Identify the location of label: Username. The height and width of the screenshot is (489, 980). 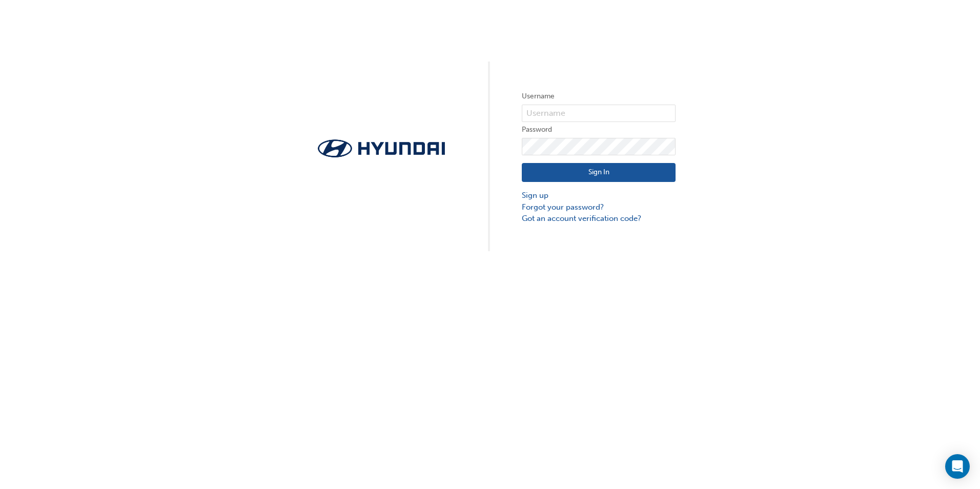
(599, 96).